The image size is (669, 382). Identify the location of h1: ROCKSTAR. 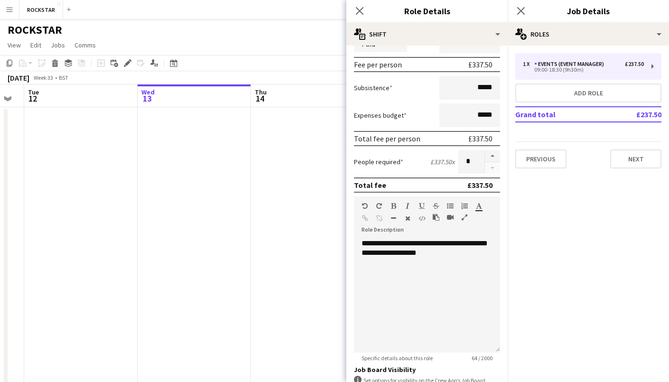
(35, 30).